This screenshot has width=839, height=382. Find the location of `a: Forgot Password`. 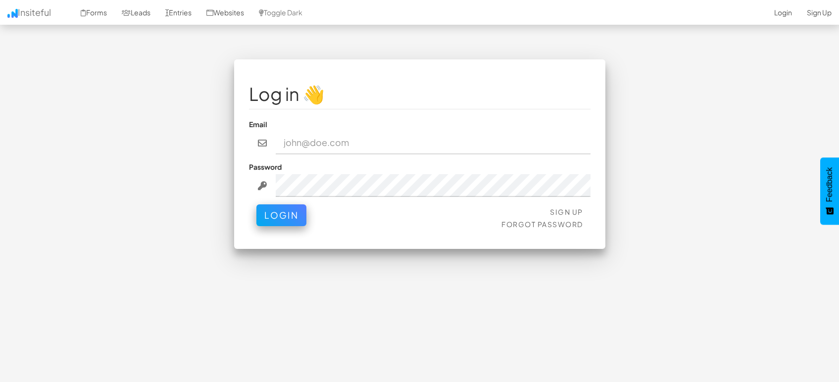

a: Forgot Password is located at coordinates (542, 224).